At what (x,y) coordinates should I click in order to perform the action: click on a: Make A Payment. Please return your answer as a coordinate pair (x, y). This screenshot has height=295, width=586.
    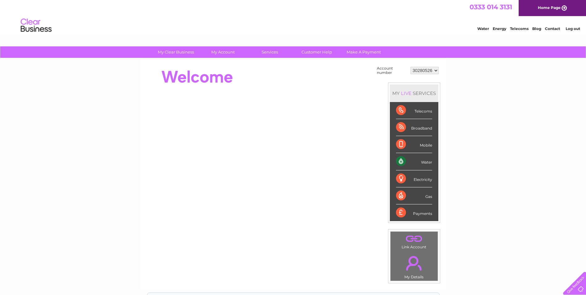
    Looking at the image, I should click on (363, 52).